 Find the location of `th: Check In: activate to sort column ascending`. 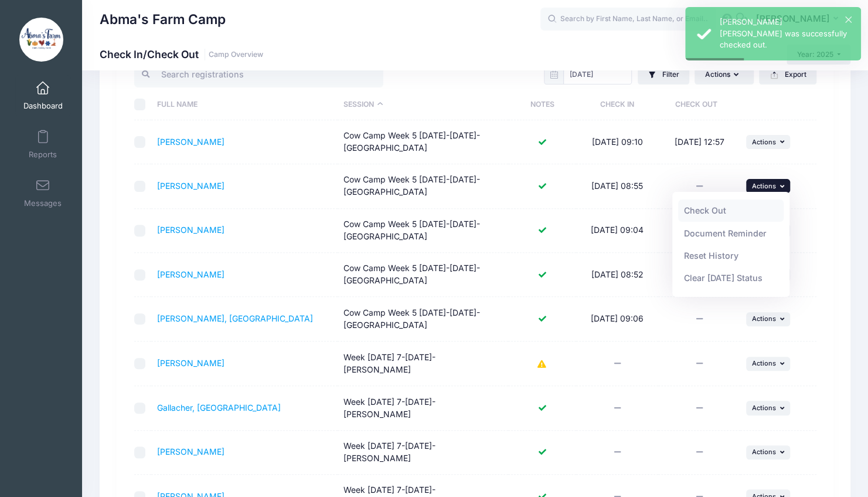

th: Check In: activate to sort column ascending is located at coordinates (618, 105).